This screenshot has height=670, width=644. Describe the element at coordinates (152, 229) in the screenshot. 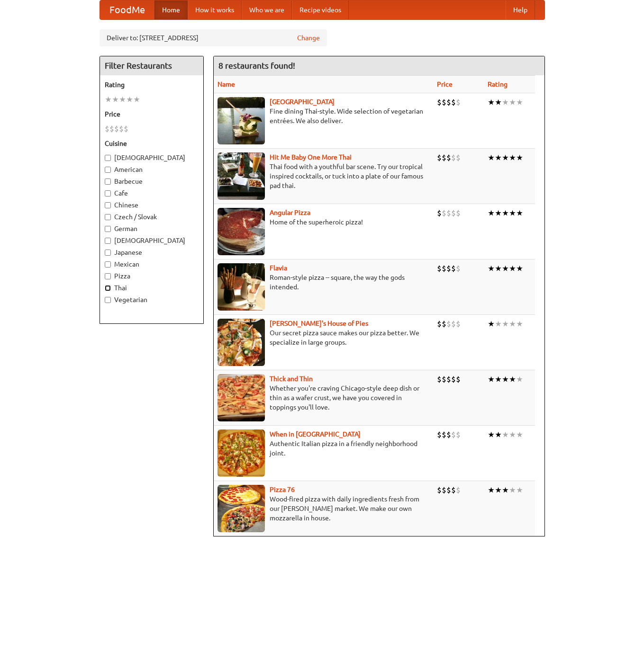

I see `label: German` at that location.